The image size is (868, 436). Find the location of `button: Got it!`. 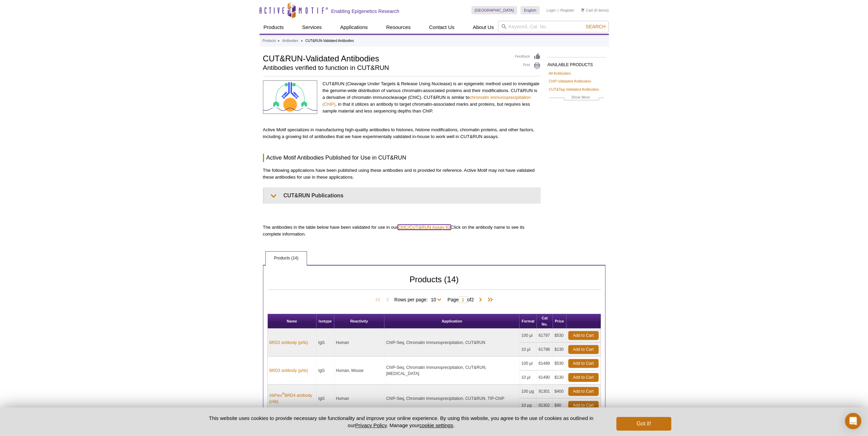

button: Got it! is located at coordinates (644, 424).